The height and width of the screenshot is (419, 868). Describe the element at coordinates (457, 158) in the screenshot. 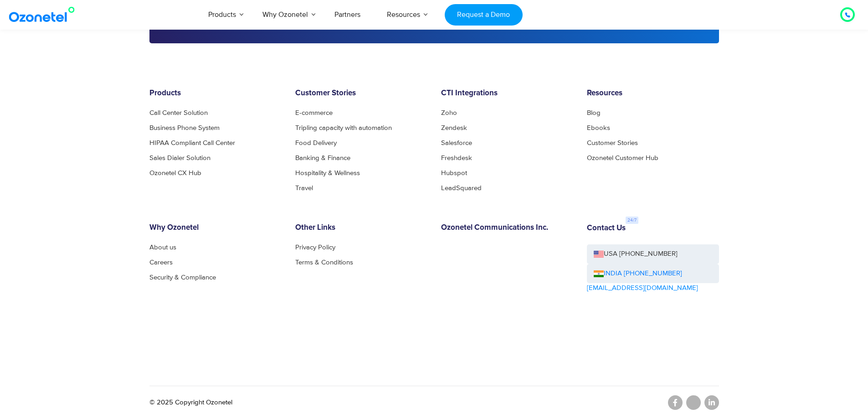

I see `a: Freshdesk` at that location.